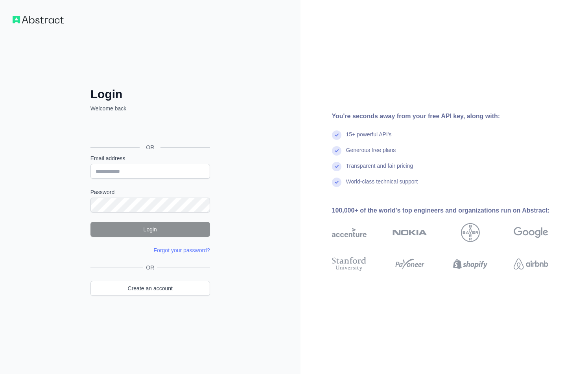  What do you see at coordinates (453, 211) in the screenshot?
I see `div: 100,000+ of the world's top engineers and organizations run on Abstract:` at bounding box center [453, 211].